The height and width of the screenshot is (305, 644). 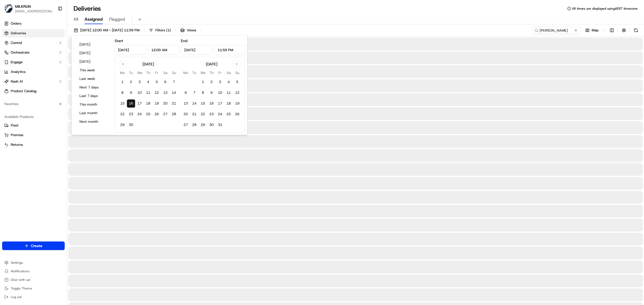 What do you see at coordinates (33, 125) in the screenshot?
I see `button: Fleet` at bounding box center [33, 125].